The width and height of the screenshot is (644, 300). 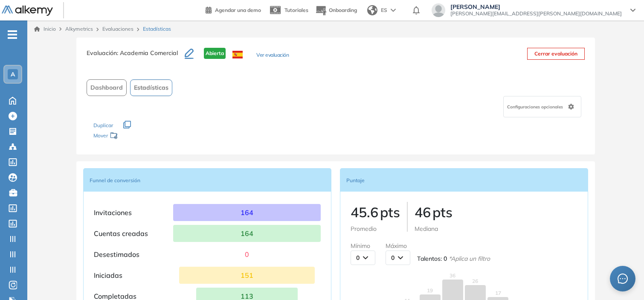 What do you see at coordinates (136, 136) in the screenshot?
I see `div: Mover` at bounding box center [136, 136].